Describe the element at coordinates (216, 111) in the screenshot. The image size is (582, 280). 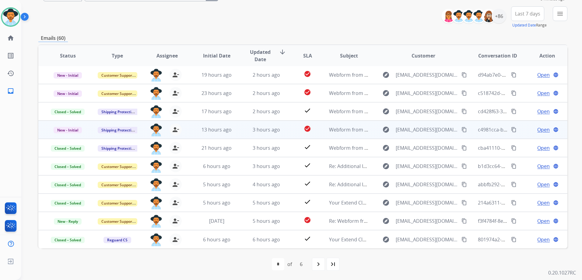
I see `span: 17 hours ago` at that location.